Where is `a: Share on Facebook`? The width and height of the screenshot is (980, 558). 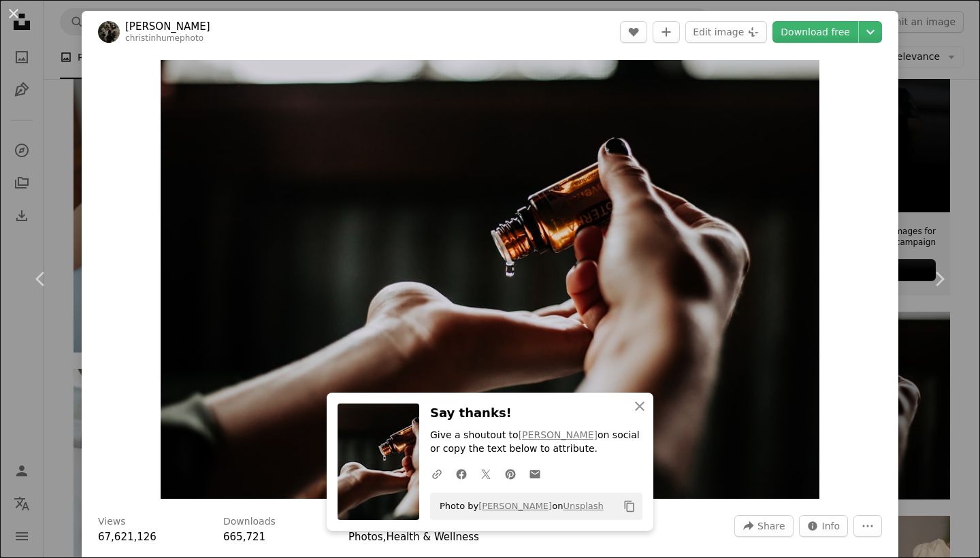
a: Share on Facebook is located at coordinates (462, 474).